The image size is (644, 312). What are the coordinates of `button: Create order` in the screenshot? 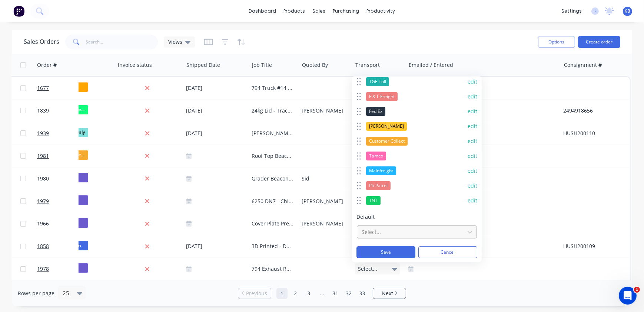 It's located at (599, 42).